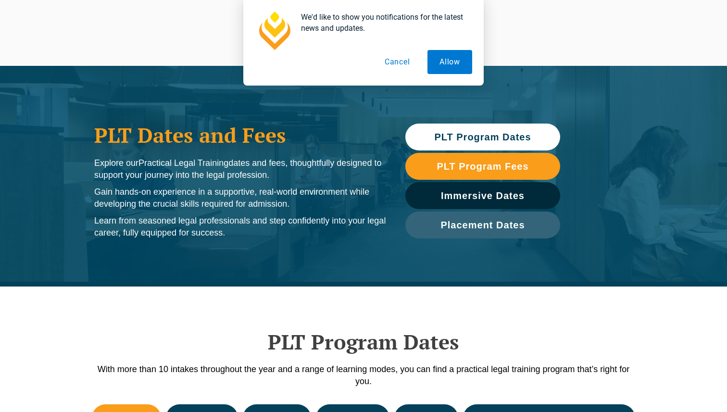 The height and width of the screenshot is (412, 727). What do you see at coordinates (363, 342) in the screenshot?
I see `h2: PLT Program Dates` at bounding box center [363, 342].